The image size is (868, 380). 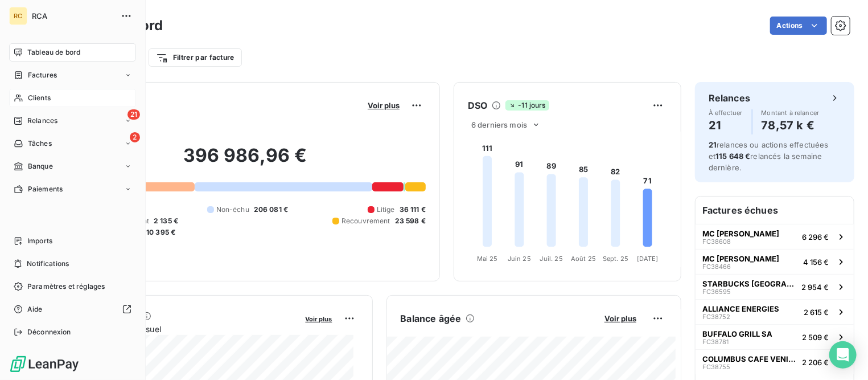 I want to click on span: 6 derniers mois, so click(x=499, y=125).